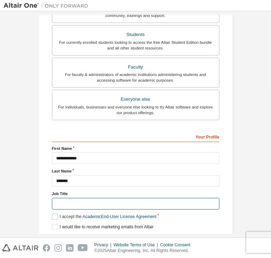 The width and height of the screenshot is (271, 258). I want to click on label: I would like to receive marketing emails from Altair, so click(103, 227).